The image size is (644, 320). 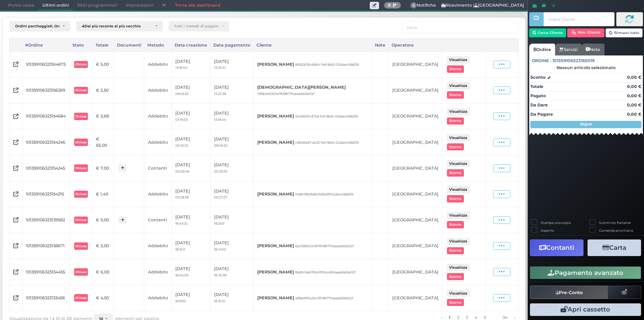 I want to click on strong: Da Pagare, so click(x=541, y=114).